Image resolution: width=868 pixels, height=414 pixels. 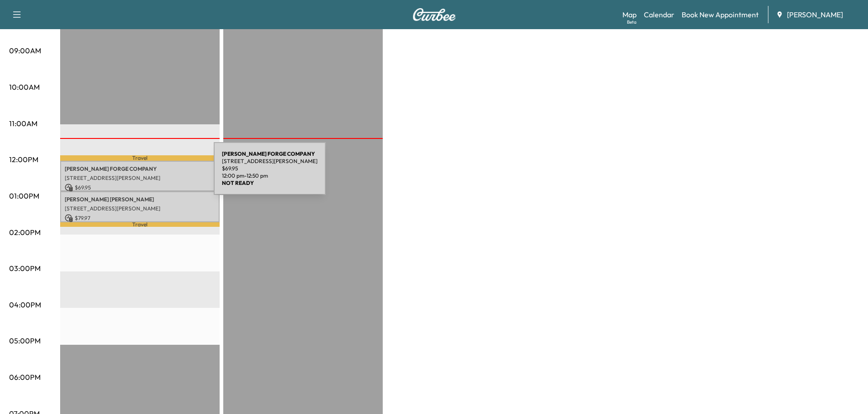 What do you see at coordinates (23, 123) in the screenshot?
I see `p: 11:00AM` at bounding box center [23, 123].